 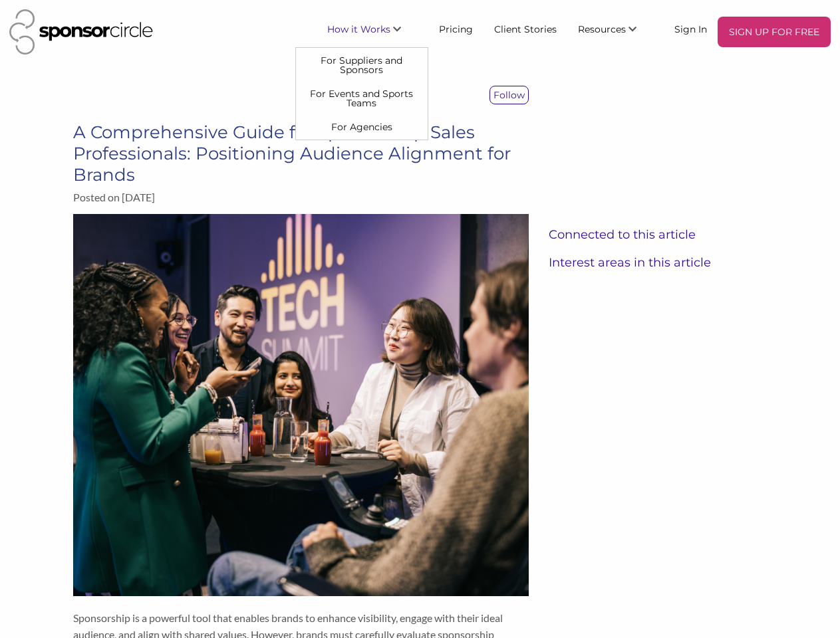 What do you see at coordinates (658, 263) in the screenshot?
I see `h3: Interest areas in this article` at bounding box center [658, 263].